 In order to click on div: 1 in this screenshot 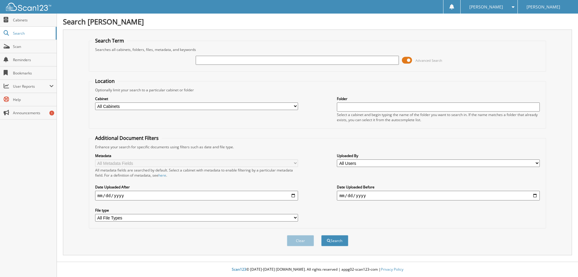, I will do `click(52, 113)`.